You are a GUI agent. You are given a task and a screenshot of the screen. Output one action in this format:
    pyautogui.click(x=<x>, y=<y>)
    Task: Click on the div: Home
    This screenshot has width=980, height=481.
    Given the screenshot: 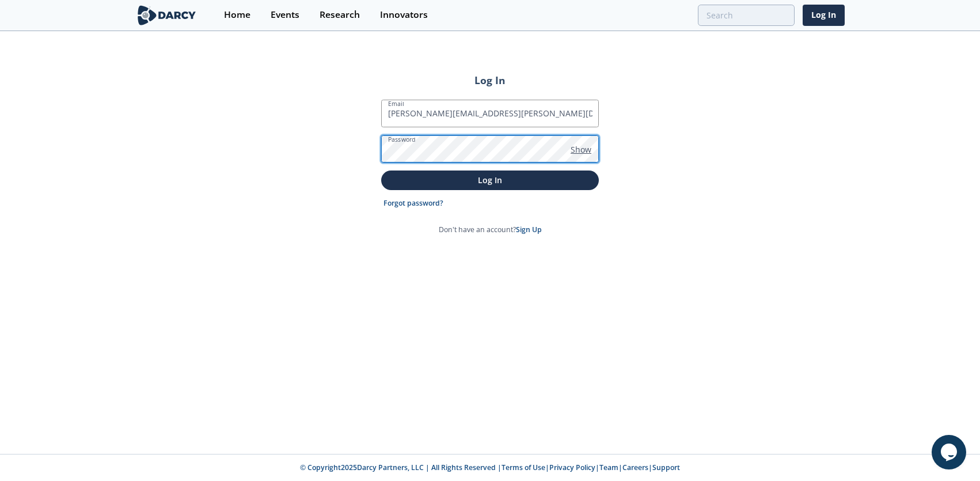 What is the action you would take?
    pyautogui.click(x=237, y=15)
    